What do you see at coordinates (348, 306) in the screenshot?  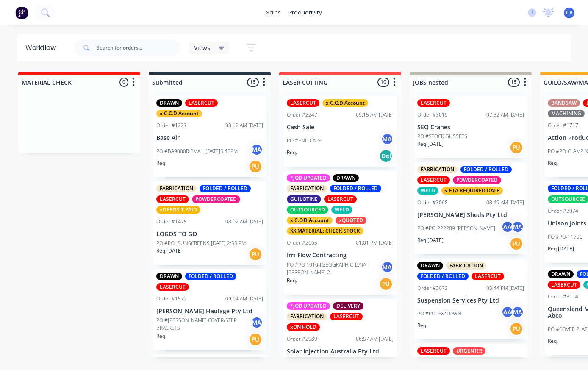 I see `div: DELIVERY` at bounding box center [348, 306].